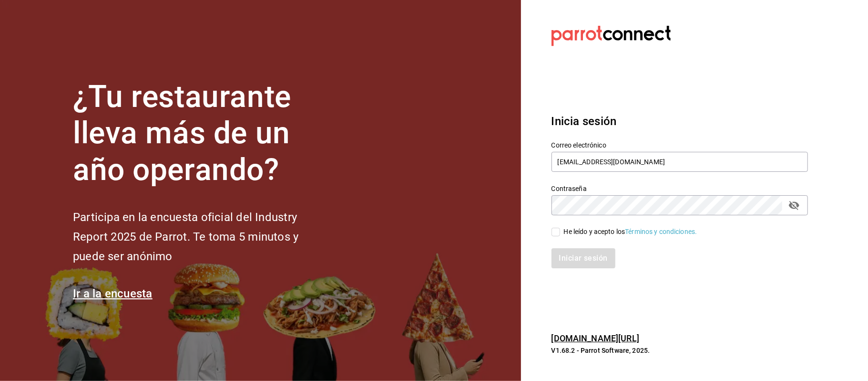  What do you see at coordinates (680, 121) in the screenshot?
I see `h3: Inicia sesión` at bounding box center [680, 121].